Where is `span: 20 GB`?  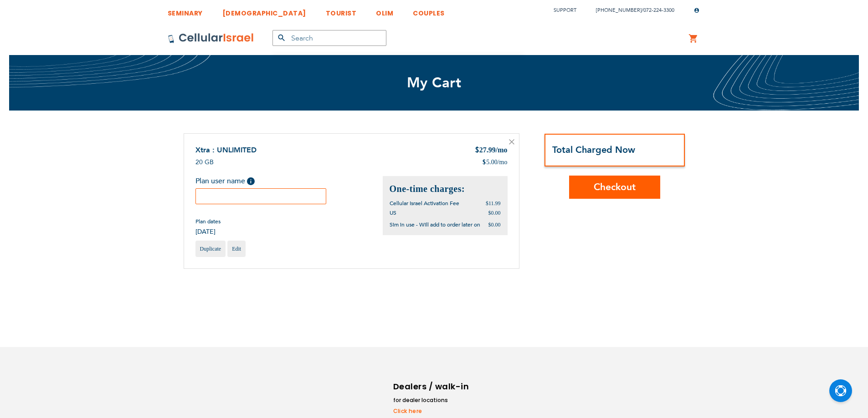
span: 20 GB is located at coordinates (205, 162).